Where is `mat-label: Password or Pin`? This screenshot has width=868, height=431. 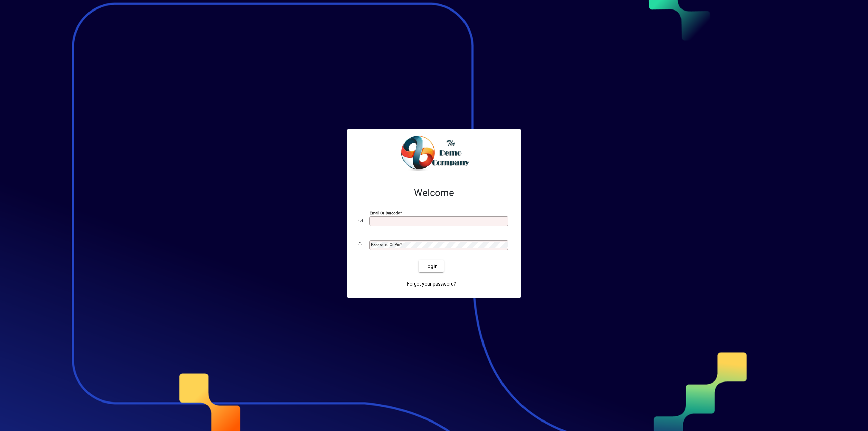
mat-label: Password or Pin is located at coordinates (386, 245).